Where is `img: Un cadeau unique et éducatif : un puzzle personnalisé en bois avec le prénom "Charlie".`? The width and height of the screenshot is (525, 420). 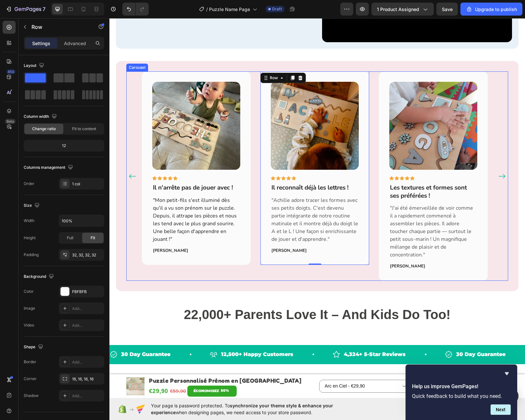 img: Un cadeau unique et éducatif : un puzzle personnalisé en bois avec le prénom "Charlie". is located at coordinates (26, 368).